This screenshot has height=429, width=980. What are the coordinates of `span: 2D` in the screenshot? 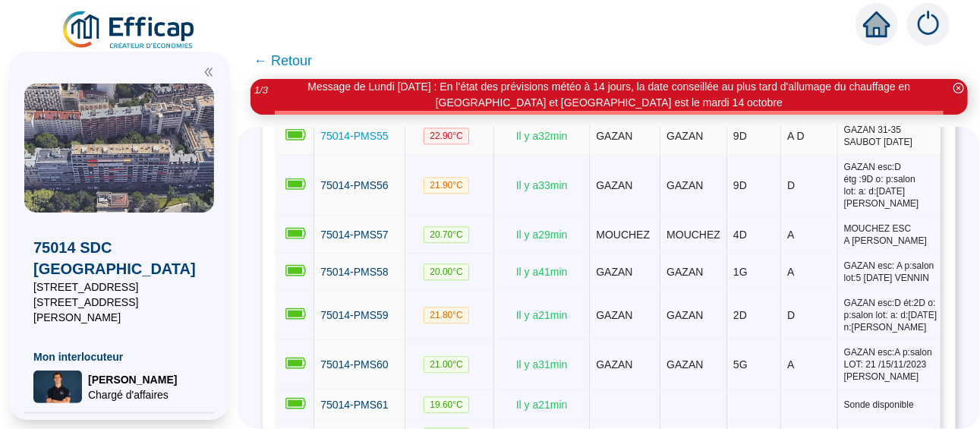 It's located at (740, 315).